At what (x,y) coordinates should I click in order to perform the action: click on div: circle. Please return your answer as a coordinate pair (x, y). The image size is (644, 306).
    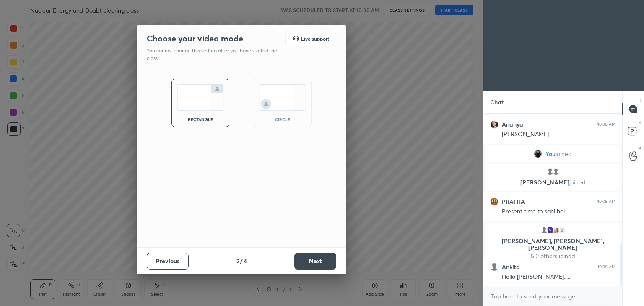
    Looking at the image, I should click on (283, 120).